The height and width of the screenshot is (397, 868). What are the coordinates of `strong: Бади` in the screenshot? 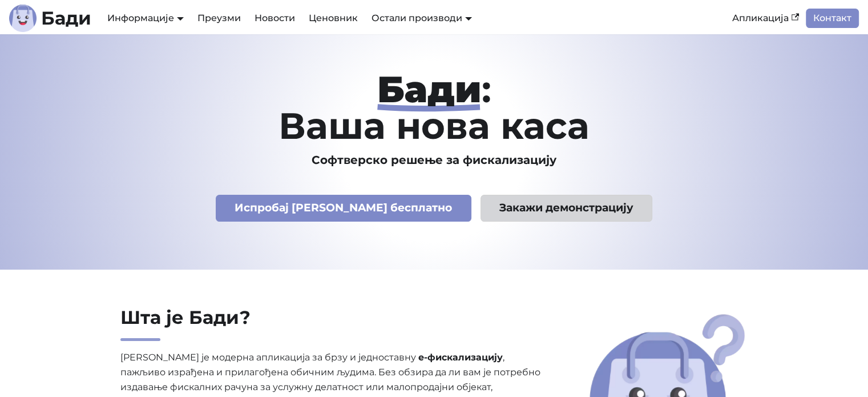 It's located at (429, 89).